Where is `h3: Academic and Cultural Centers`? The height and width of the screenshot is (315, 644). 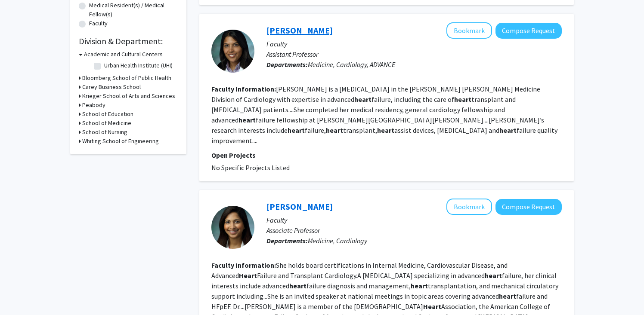 h3: Academic and Cultural Centers is located at coordinates (123, 54).